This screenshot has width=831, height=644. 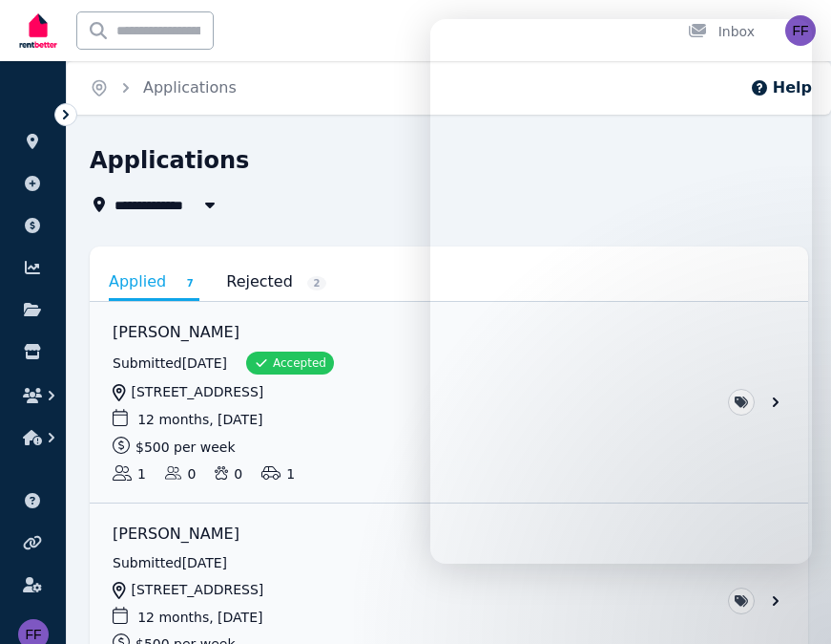 What do you see at coordinates (38, 31) in the screenshot?
I see `img: RentBetter` at bounding box center [38, 31].